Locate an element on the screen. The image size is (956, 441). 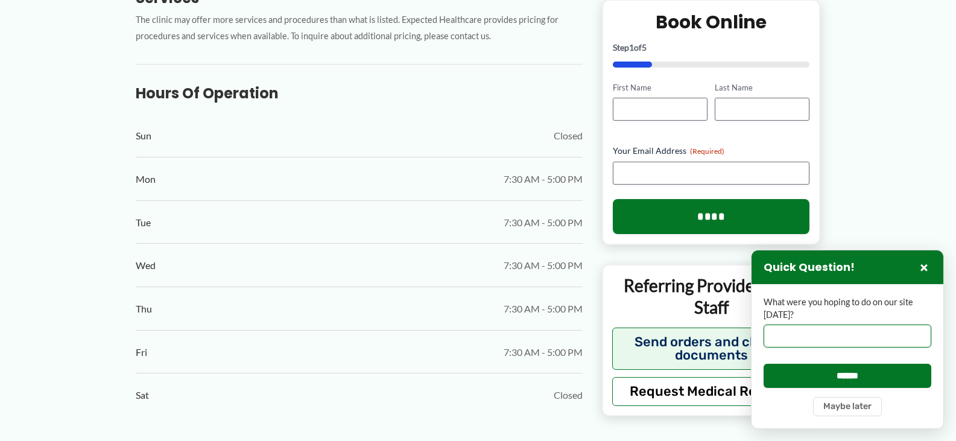
span: (Required) is located at coordinates (707, 151).